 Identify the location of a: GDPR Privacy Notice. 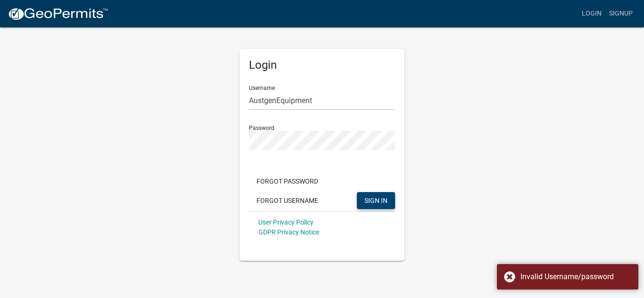
(289, 232).